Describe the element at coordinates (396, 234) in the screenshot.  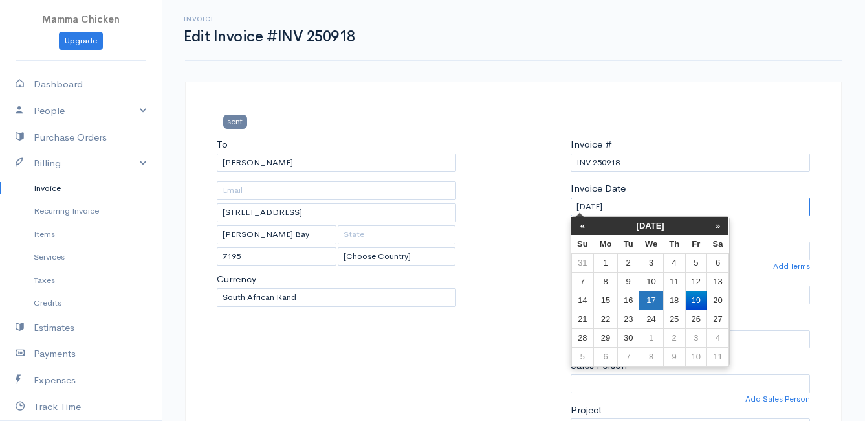
I see `input: State` at that location.